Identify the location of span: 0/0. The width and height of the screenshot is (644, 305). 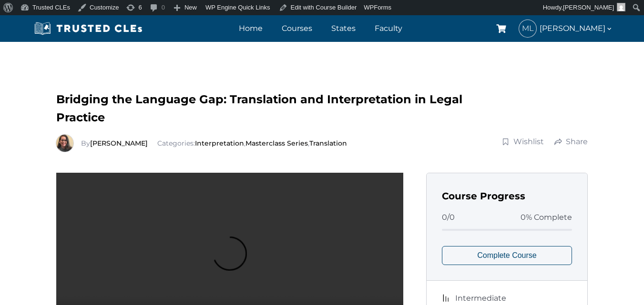
(448, 217).